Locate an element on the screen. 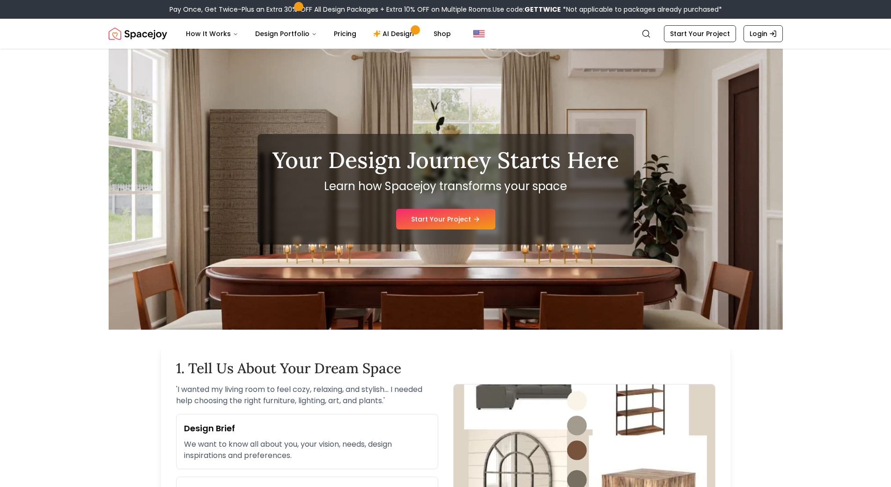 Image resolution: width=891 pixels, height=487 pixels. p: We want to know all about you, your vision, needs, design inspirations and preferences. is located at coordinates (307, 450).